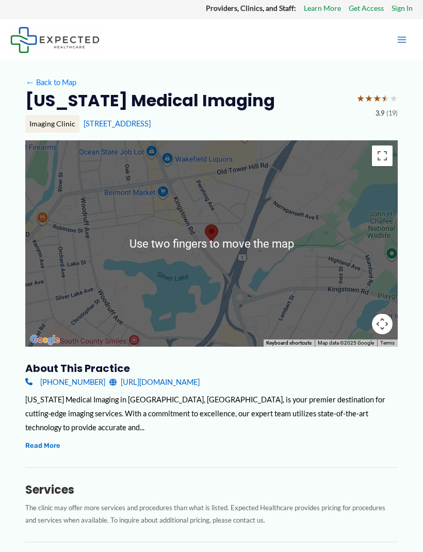 The image size is (423, 552). Describe the element at coordinates (380, 113) in the screenshot. I see `span: 3.9` at that location.